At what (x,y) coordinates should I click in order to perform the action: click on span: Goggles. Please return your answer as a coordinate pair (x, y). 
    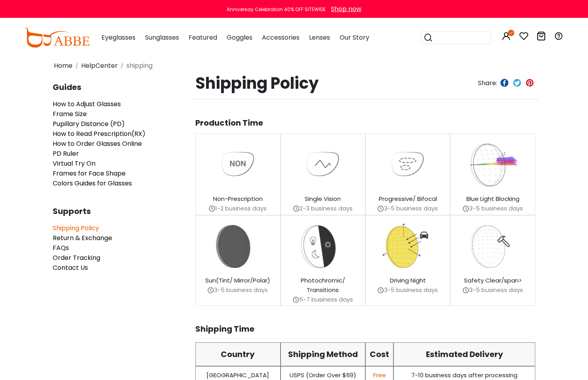
    Looking at the image, I should click on (239, 37).